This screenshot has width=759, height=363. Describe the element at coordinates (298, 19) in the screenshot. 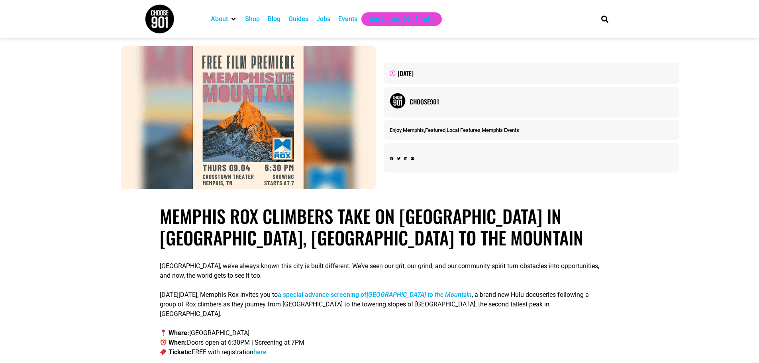

I see `div: Guides` at that location.